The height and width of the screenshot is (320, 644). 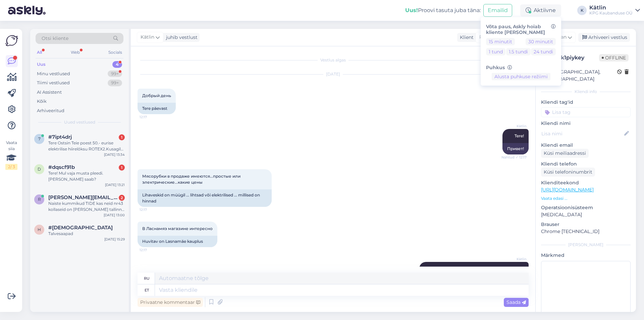 I want to click on div: Küsi telefoninumbrit, so click(x=568, y=172).